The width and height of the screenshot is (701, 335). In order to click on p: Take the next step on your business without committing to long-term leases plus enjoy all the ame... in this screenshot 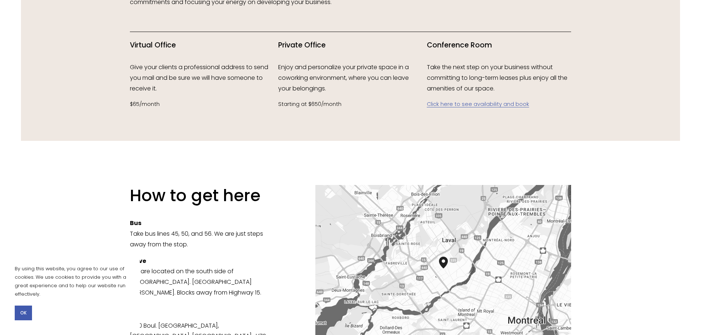, I will do `click(499, 78)`.